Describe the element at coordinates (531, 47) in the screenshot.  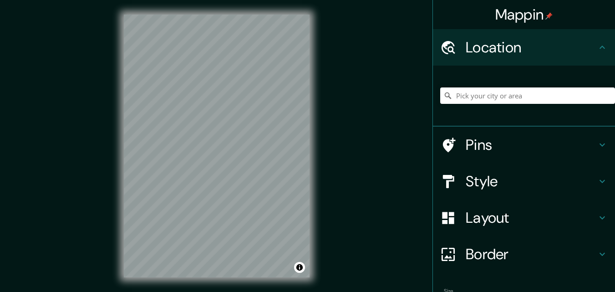
I see `h4: Location` at that location.